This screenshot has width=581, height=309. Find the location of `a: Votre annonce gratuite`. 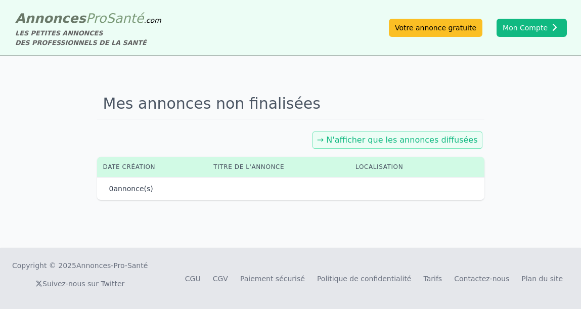

a: Votre annonce gratuite is located at coordinates (435, 28).